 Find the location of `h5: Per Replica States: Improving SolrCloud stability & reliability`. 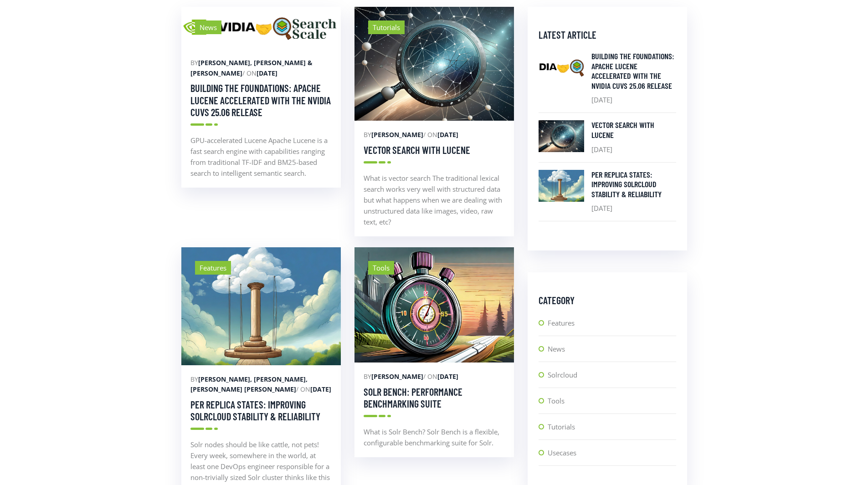

h5: Per Replica States: Improving SolrCloud stability & reliability is located at coordinates (634, 184).